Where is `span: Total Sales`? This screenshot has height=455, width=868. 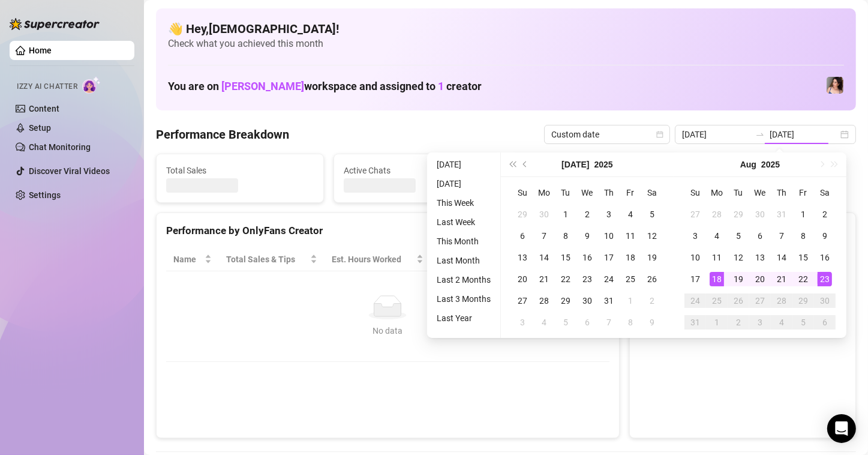 span: Total Sales is located at coordinates (240, 171).